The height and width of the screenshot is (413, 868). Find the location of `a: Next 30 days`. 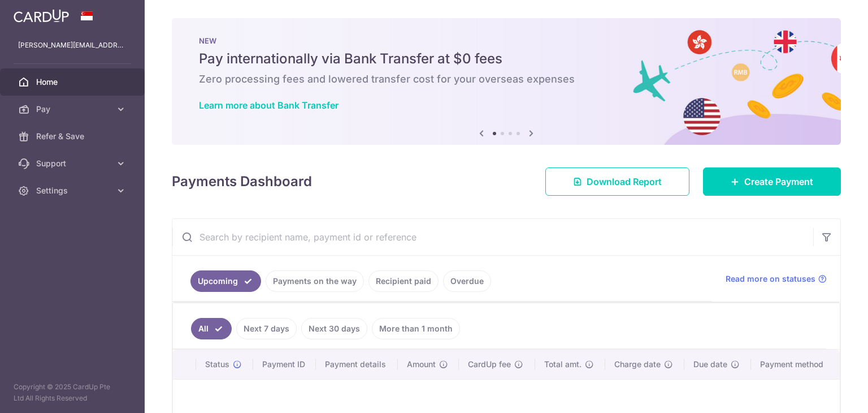

a: Next 30 days is located at coordinates (334, 328).